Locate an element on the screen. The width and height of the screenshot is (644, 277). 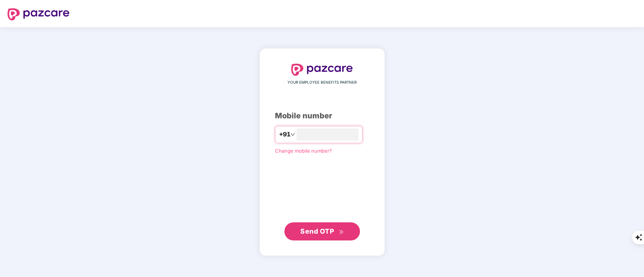
a: Change mobile number? is located at coordinates (303, 151).